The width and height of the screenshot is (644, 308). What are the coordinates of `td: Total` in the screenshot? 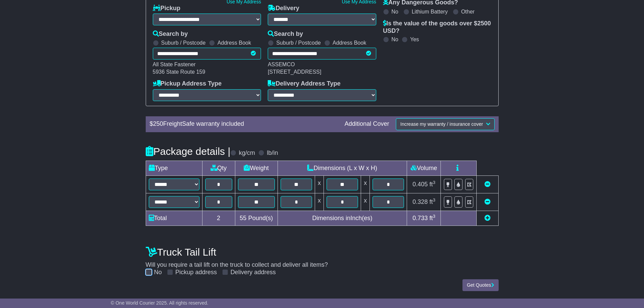 It's located at (174, 218).